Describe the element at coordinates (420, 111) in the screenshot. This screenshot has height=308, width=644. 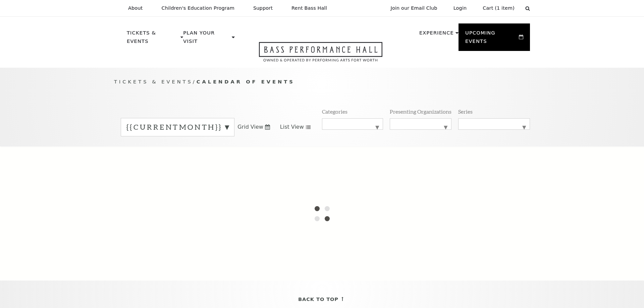
I see `p: Presenting Organizations` at that location.